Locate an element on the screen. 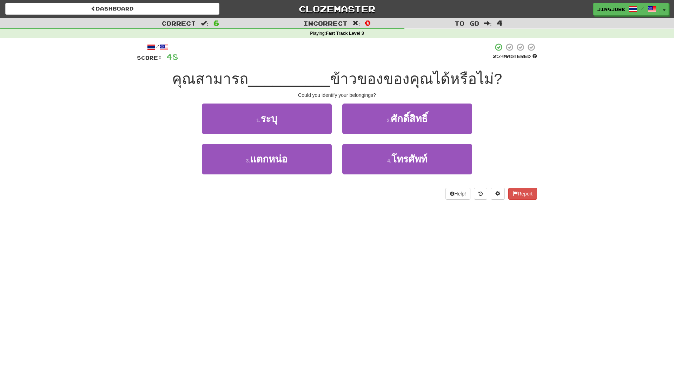 This screenshot has width=674, height=379. a: jingjowk / is located at coordinates (627, 9).